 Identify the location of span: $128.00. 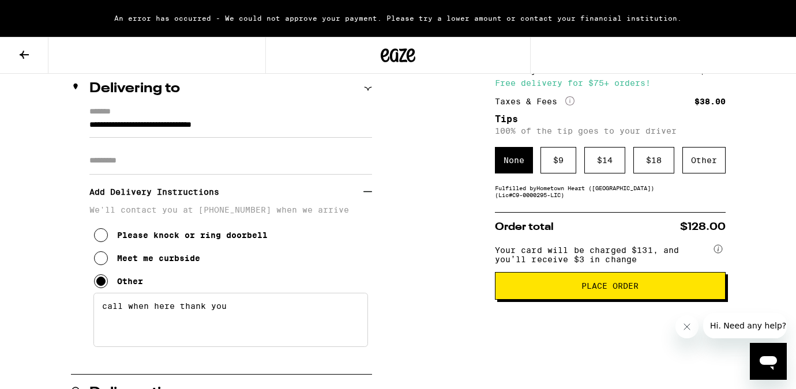
(703, 227).